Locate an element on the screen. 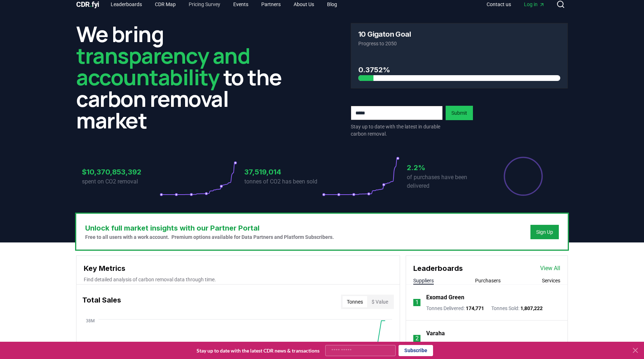 The width and height of the screenshot is (644, 359). span: 94,267 is located at coordinates (473, 344).